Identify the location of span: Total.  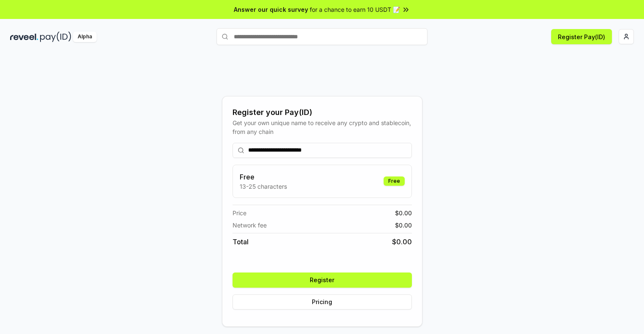
(240, 242).